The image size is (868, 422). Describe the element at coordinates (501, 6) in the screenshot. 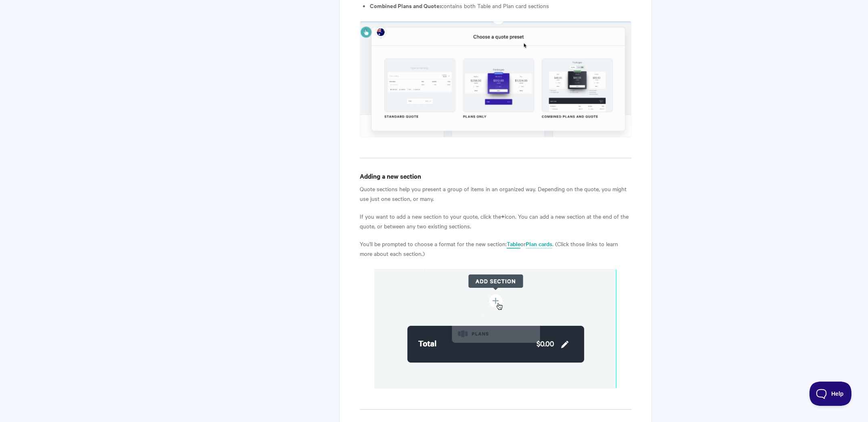

I see `li: contains both Table and Plan card sections` at that location.